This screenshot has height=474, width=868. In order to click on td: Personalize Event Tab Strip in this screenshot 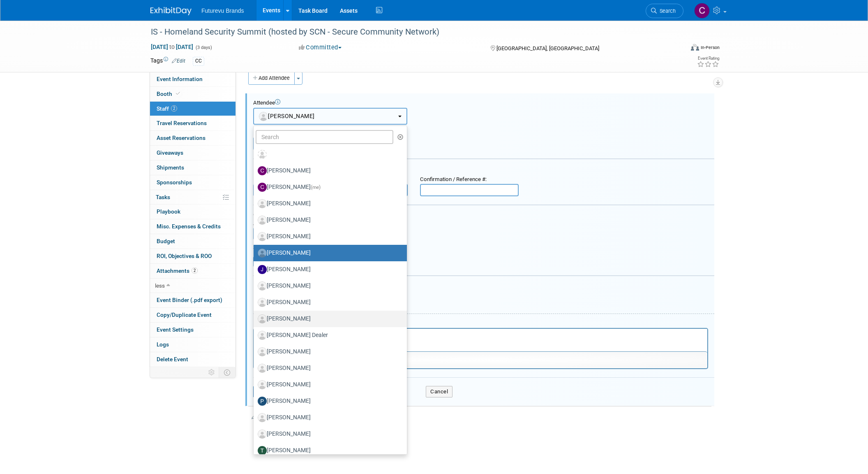, I will do `click(212, 372)`.